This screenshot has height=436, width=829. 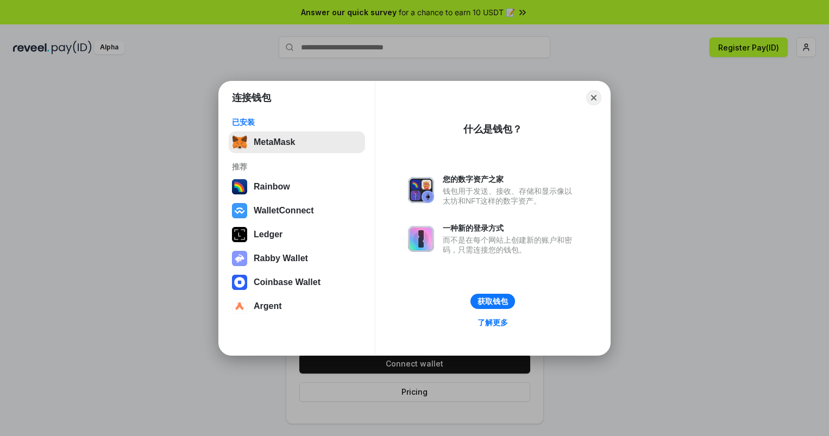 I want to click on div: Argent, so click(x=268, y=307).